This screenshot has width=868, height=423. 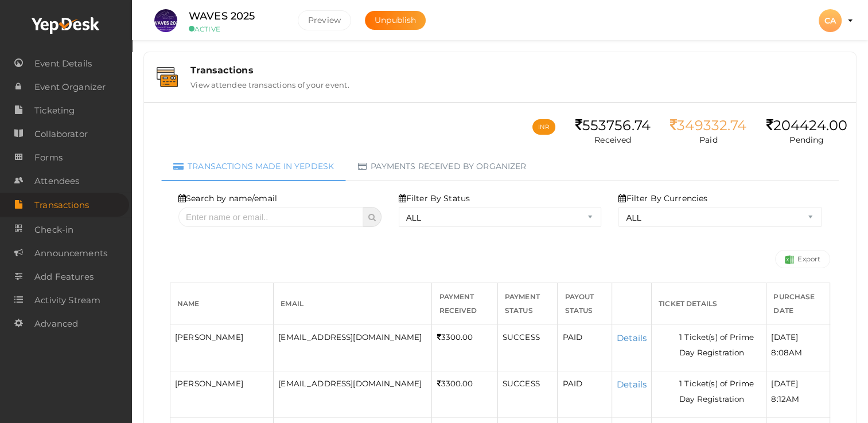 What do you see at coordinates (271, 217) in the screenshot?
I see `input: Enter name or email..` at bounding box center [271, 217].